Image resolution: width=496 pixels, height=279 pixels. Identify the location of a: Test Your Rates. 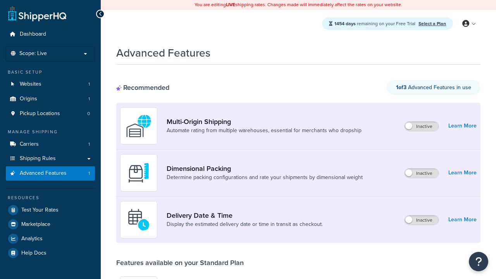
(50, 210).